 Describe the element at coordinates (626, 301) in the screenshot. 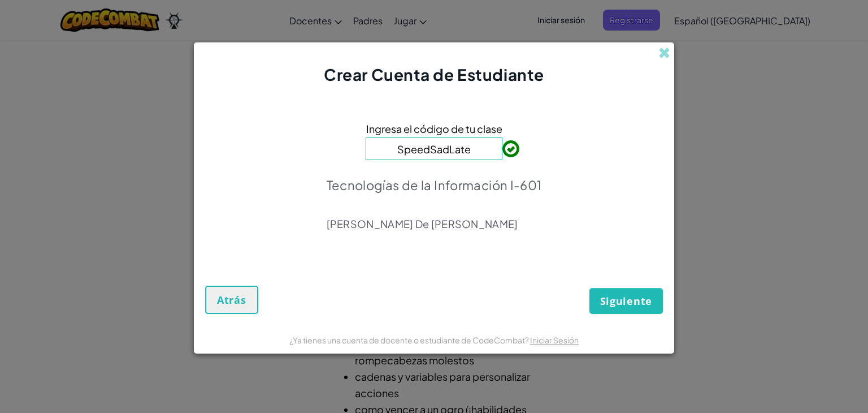

I see `button: Siguiente` at that location.